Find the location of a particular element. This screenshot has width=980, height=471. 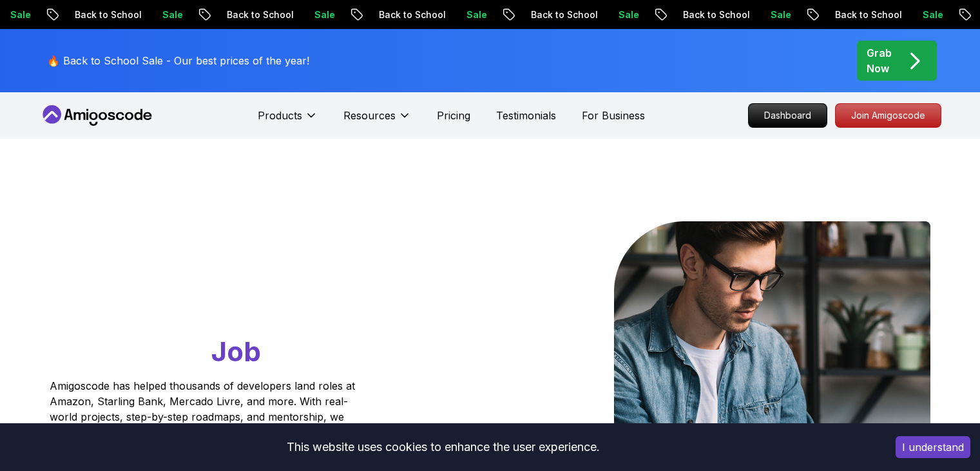

a: Testimonials is located at coordinates (526, 116).